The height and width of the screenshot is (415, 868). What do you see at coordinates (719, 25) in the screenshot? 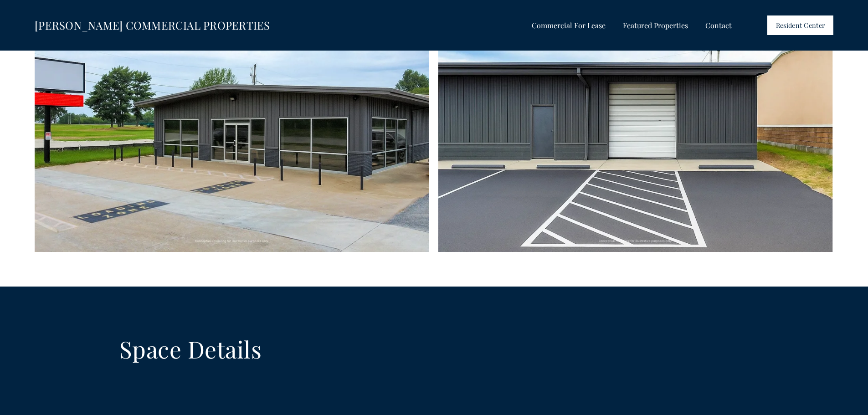
I see `a: Contact` at bounding box center [719, 25].